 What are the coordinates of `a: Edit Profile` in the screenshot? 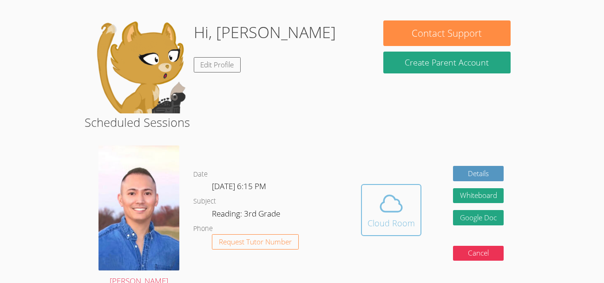 It's located at (217, 65).